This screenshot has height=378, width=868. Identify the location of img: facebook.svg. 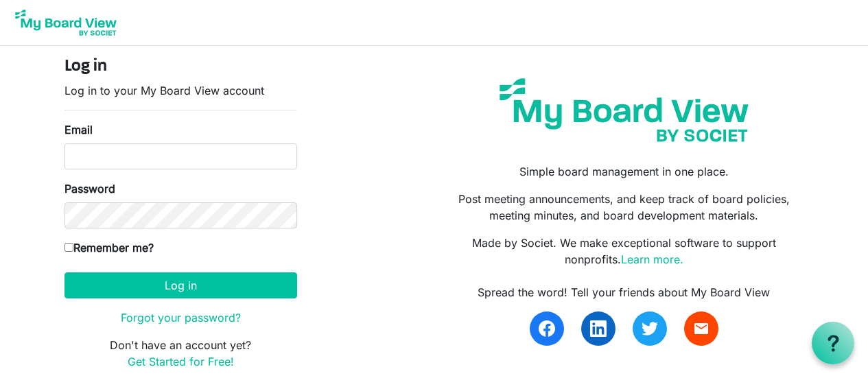
(547, 329).